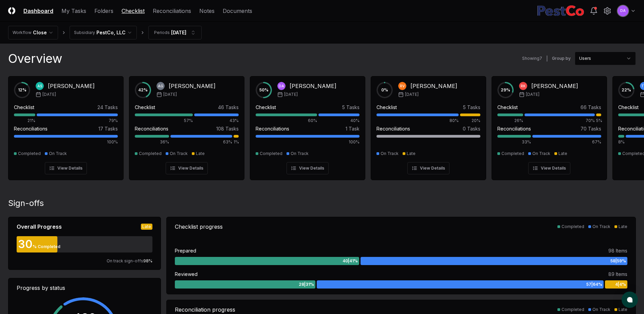 The width and height of the screenshot is (644, 314). What do you see at coordinates (77, 120) in the screenshot?
I see `div: 79%` at bounding box center [77, 120].